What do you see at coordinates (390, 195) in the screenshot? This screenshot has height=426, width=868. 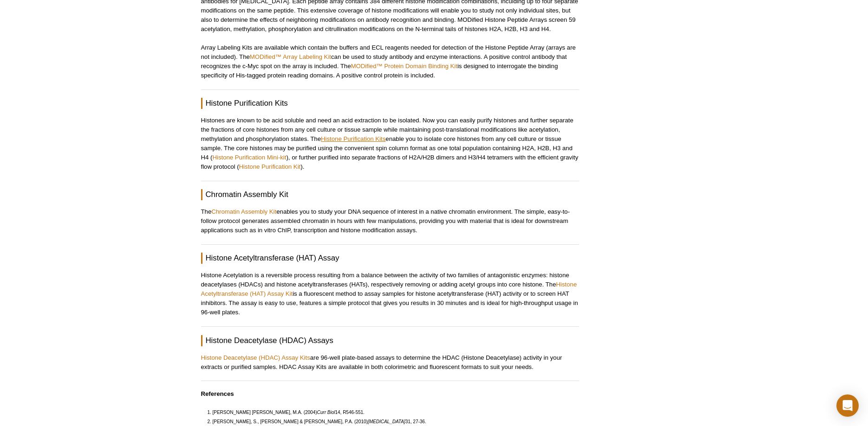 I see `h3: Chromatin Assembly Kit` at bounding box center [390, 195].